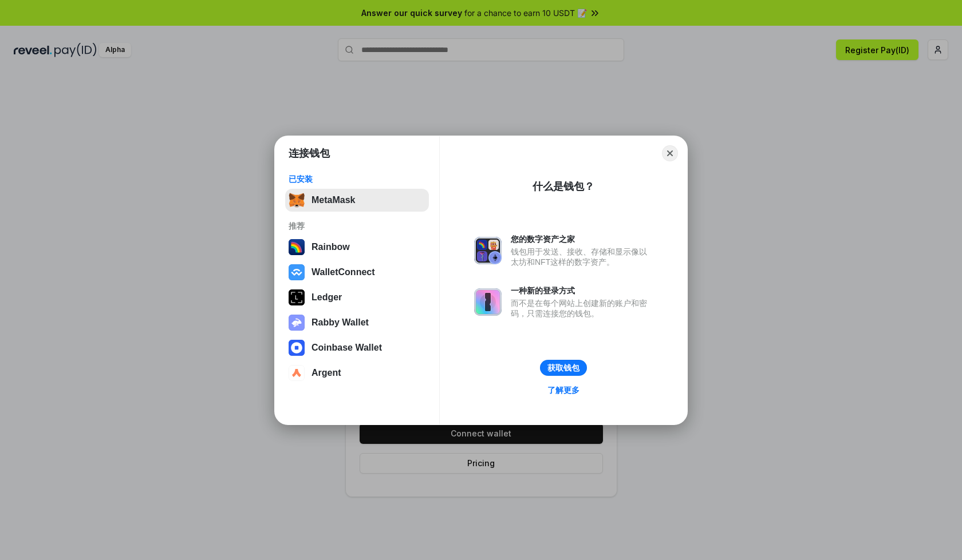 This screenshot has height=560, width=962. Describe the element at coordinates (356, 298) in the screenshot. I see `button: Ledger` at that location.